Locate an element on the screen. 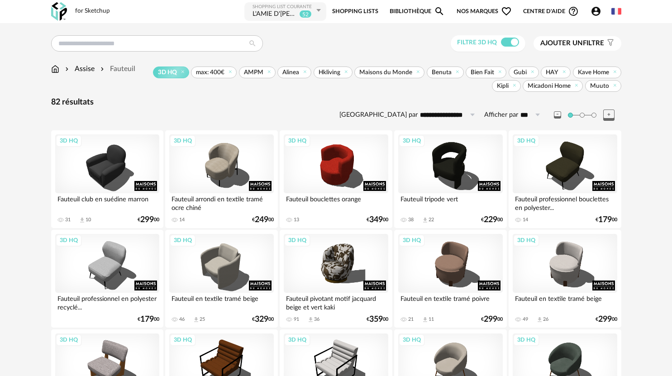 The image size is (672, 376). span: Kipli is located at coordinates (502, 86).